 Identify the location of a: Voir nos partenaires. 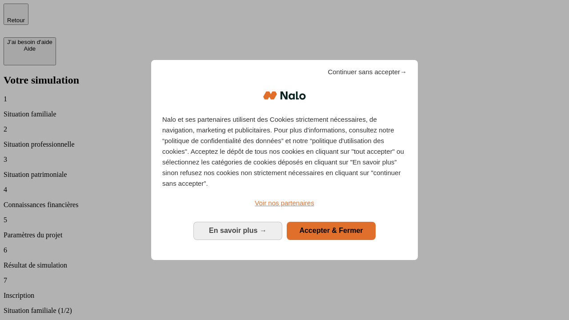
(285, 203).